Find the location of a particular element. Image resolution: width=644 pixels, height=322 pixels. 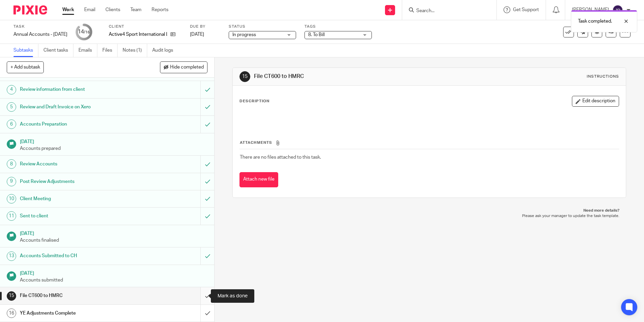

a: Work is located at coordinates (68, 10).